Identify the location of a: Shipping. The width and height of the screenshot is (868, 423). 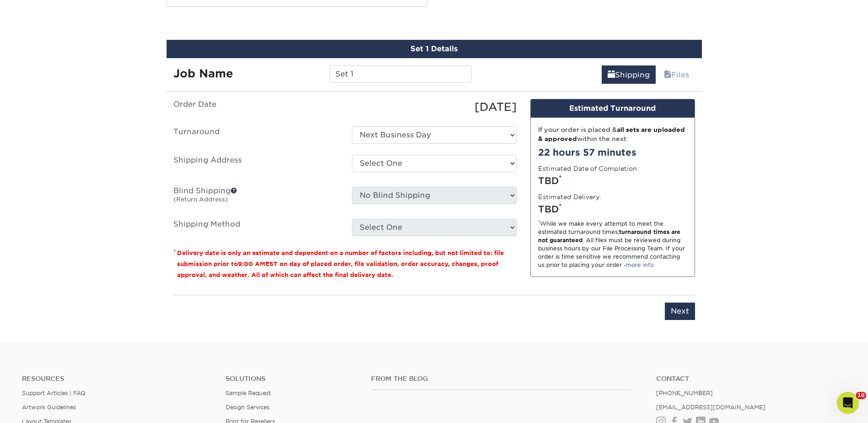
(629, 74).